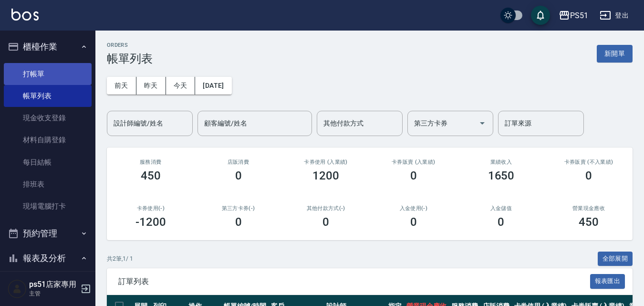  What do you see at coordinates (48, 74) in the screenshot?
I see `a: 打帳單` at bounding box center [48, 74].